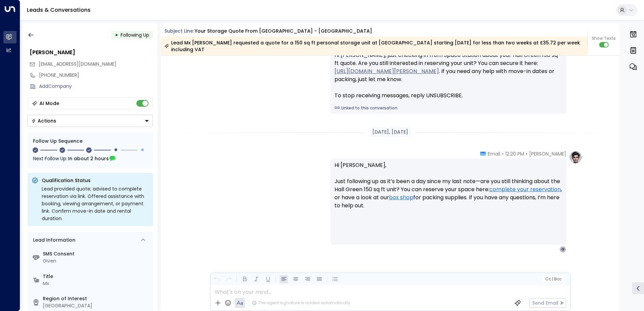 This screenshot has height=311, width=644. I want to click on div: Lead Information, so click(53, 240).